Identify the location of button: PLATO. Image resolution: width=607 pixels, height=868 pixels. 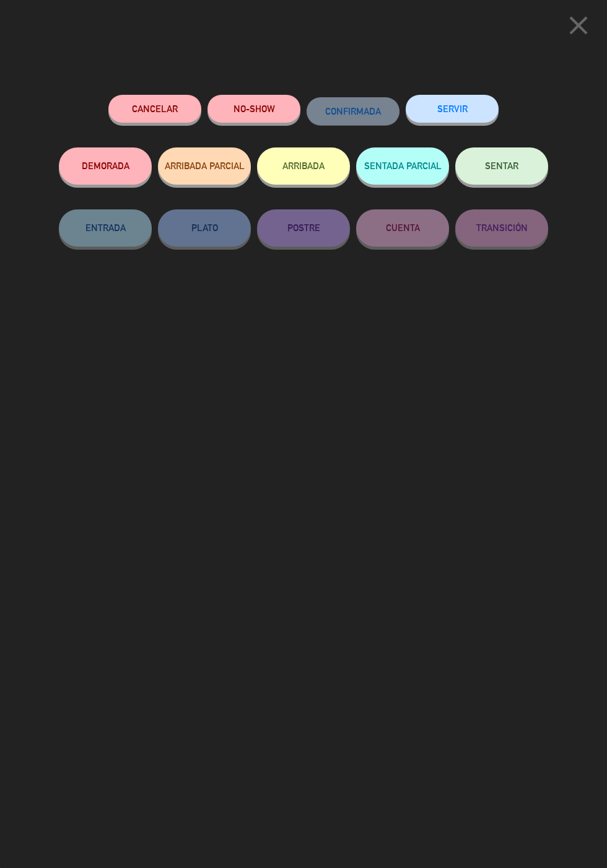
(204, 228).